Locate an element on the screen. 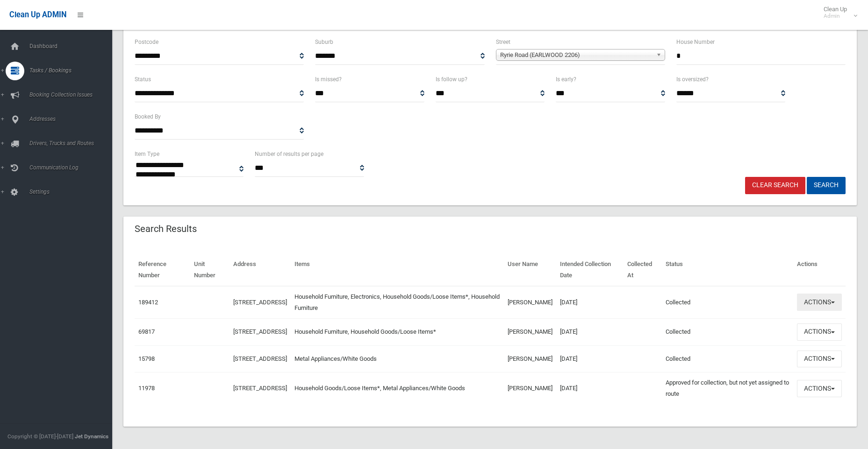 The image size is (868, 449). td: Household Furniture, Electronics, Household Goods/Loose Items*, Household Furniture is located at coordinates (397, 302).